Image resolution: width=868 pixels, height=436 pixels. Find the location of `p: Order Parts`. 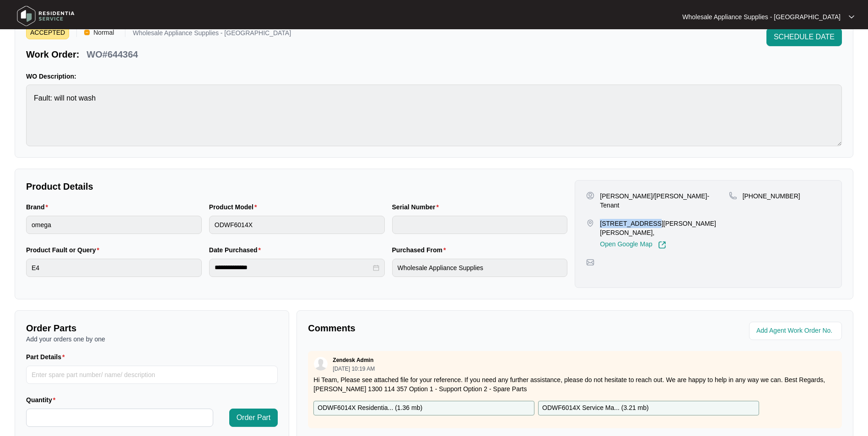

p: Order Parts is located at coordinates (152, 329).